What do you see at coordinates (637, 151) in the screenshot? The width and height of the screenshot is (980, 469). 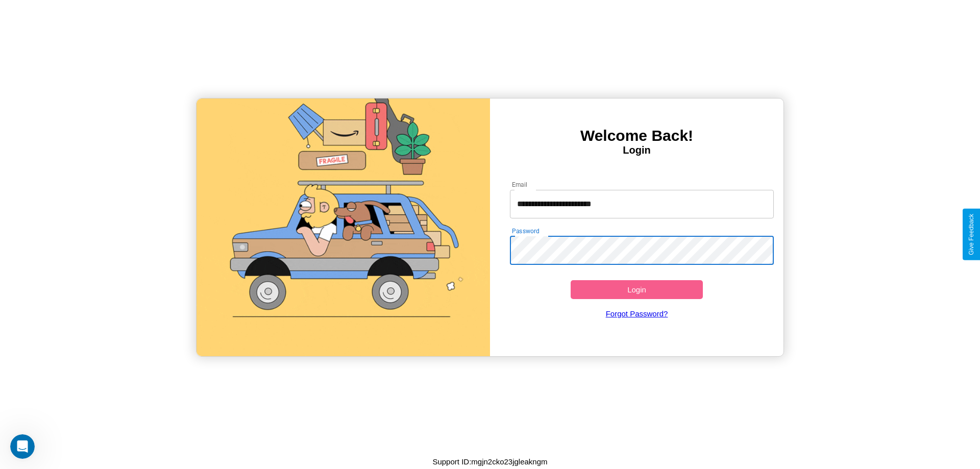 I see `h4: Login` at bounding box center [637, 151].